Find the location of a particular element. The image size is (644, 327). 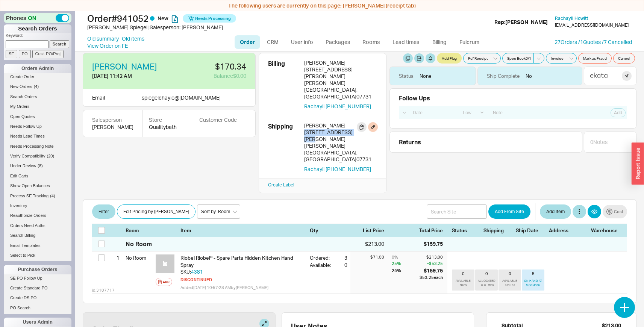

input: Search is located at coordinates (60, 44).